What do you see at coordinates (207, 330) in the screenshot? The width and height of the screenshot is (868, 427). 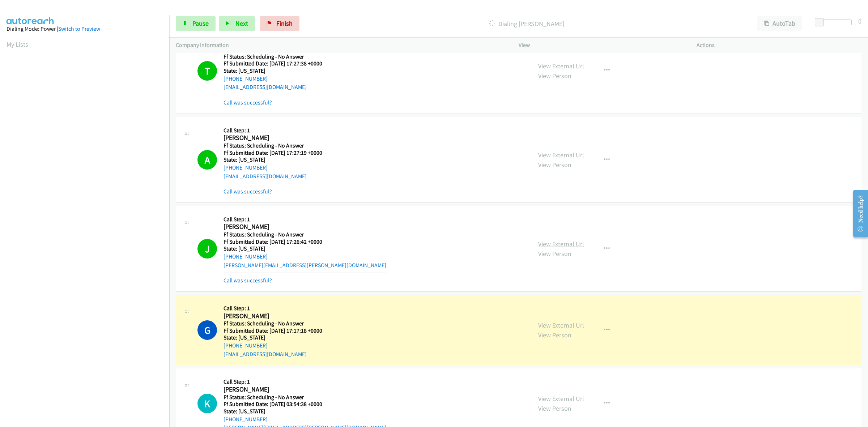 I see `h1: G` at bounding box center [207, 330].